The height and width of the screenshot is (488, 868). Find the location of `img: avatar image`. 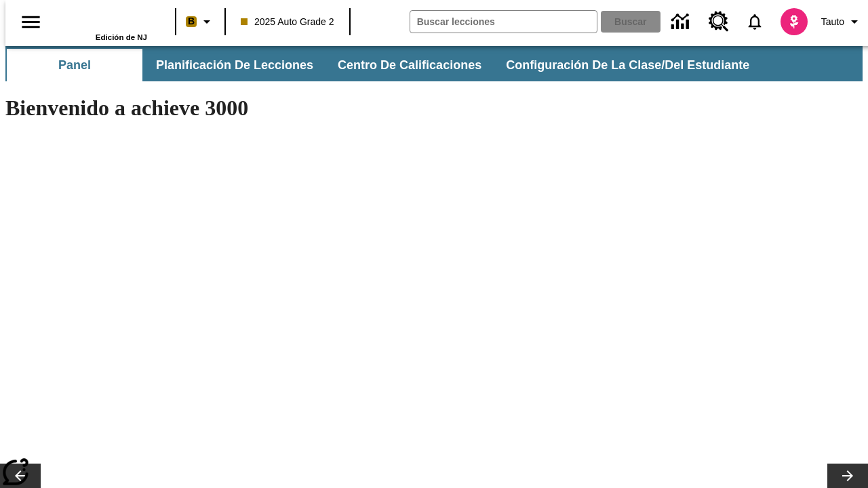

img: avatar image is located at coordinates (794, 22).